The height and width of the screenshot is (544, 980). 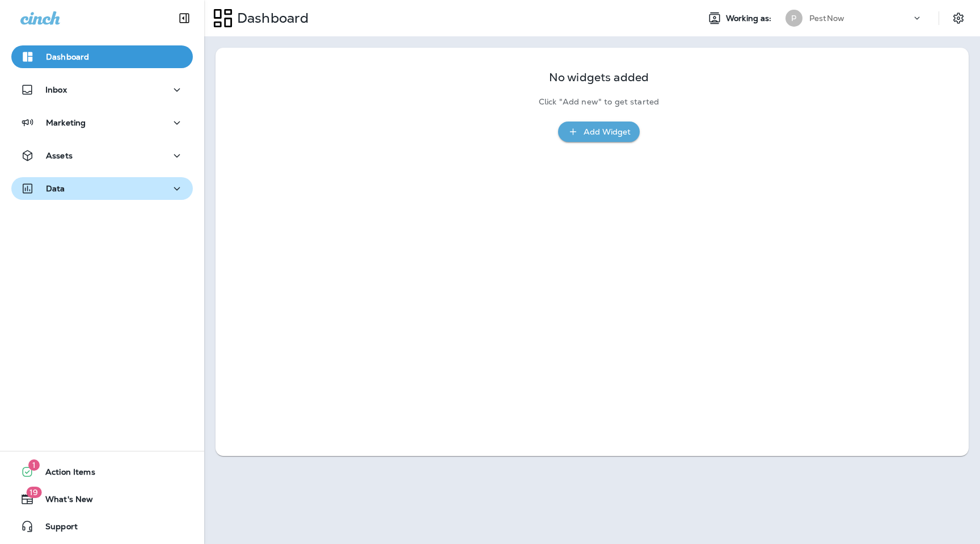 I want to click on p: Inbox, so click(x=56, y=90).